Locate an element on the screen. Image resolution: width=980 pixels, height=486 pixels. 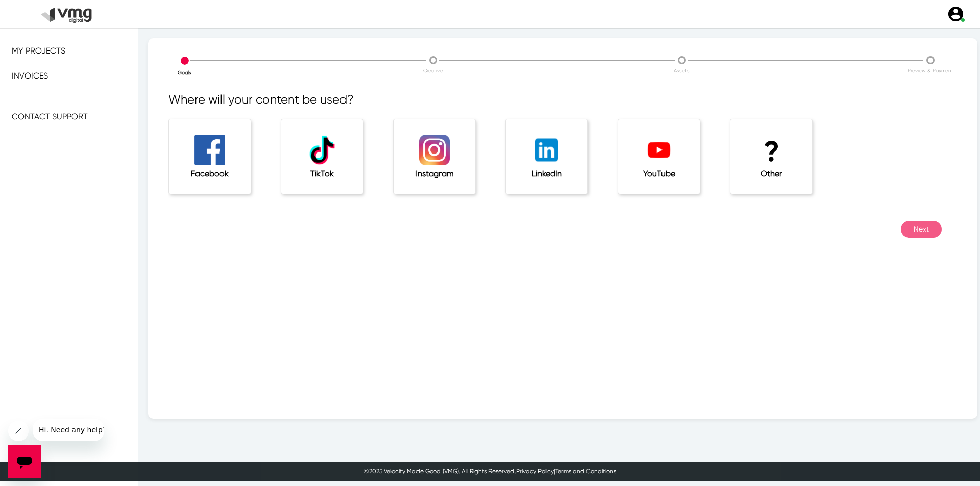
img: tiktok.png is located at coordinates (322, 150).